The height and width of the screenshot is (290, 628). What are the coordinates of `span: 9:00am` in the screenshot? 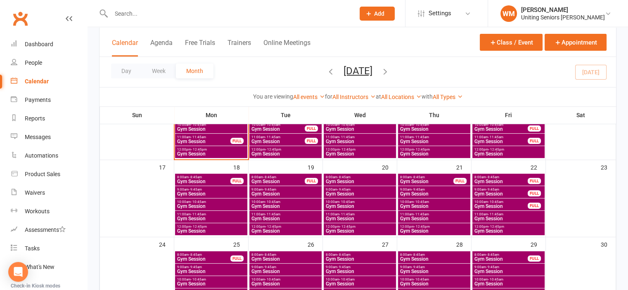 It's located at (211, 190).